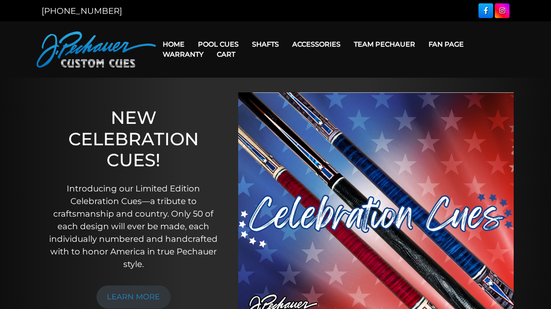 The width and height of the screenshot is (551, 309). Describe the element at coordinates (226, 54) in the screenshot. I see `a: Cart` at that location.